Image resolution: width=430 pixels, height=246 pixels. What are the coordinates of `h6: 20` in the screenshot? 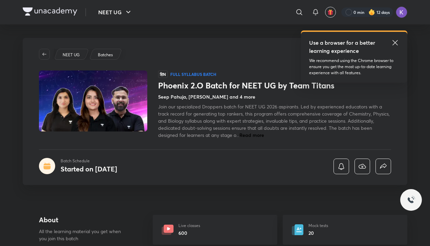 It's located at (318, 233).